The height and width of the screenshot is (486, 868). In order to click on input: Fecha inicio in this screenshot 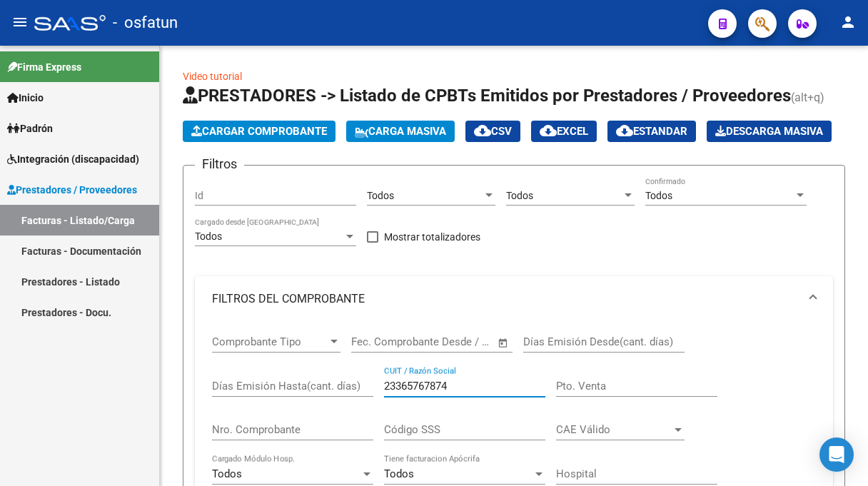, I will do `click(380, 342)`.